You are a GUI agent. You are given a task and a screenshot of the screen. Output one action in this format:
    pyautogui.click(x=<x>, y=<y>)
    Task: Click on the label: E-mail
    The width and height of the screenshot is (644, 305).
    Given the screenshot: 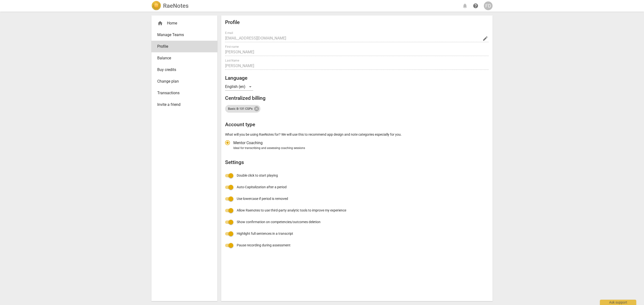 What is the action you would take?
    pyautogui.click(x=229, y=33)
    